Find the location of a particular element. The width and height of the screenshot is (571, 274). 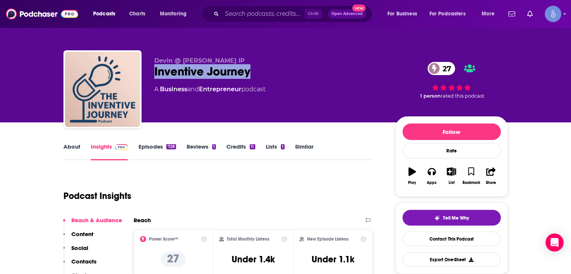

a: Reviews1 is located at coordinates (201, 152).